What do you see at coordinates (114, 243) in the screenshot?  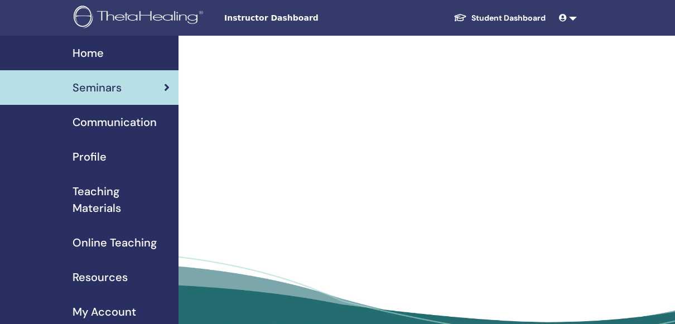 I see `span: Online Teaching` at bounding box center [114, 243].